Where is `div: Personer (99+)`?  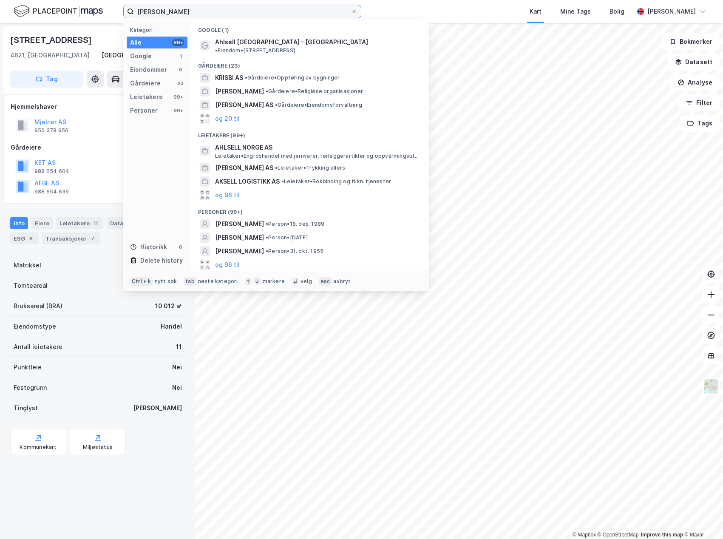 div: Personer (99+) is located at coordinates (310, 210).